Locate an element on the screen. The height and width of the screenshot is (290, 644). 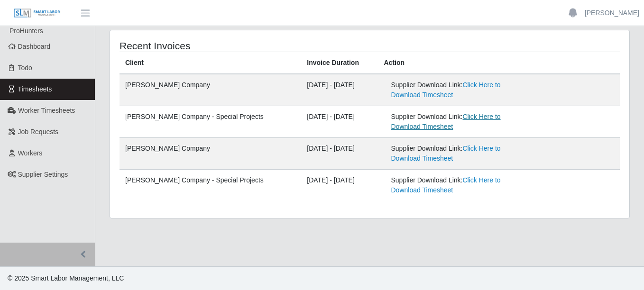
span: ProHunters is located at coordinates (26, 31).